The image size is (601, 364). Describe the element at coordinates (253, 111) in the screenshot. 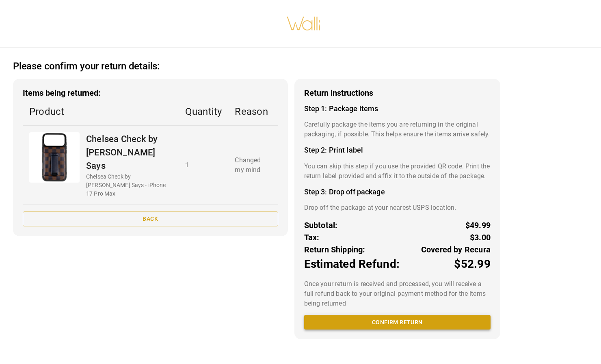

I see `p: Reason` at that location.